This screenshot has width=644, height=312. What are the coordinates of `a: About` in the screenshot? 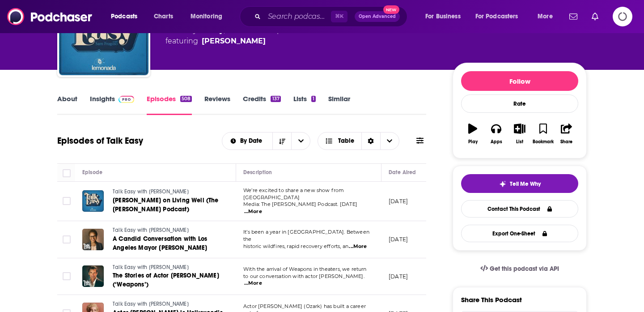 It's located at (67, 105).